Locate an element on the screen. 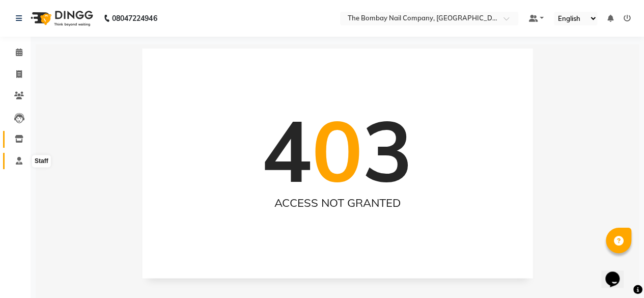  img: logo is located at coordinates (61, 18).